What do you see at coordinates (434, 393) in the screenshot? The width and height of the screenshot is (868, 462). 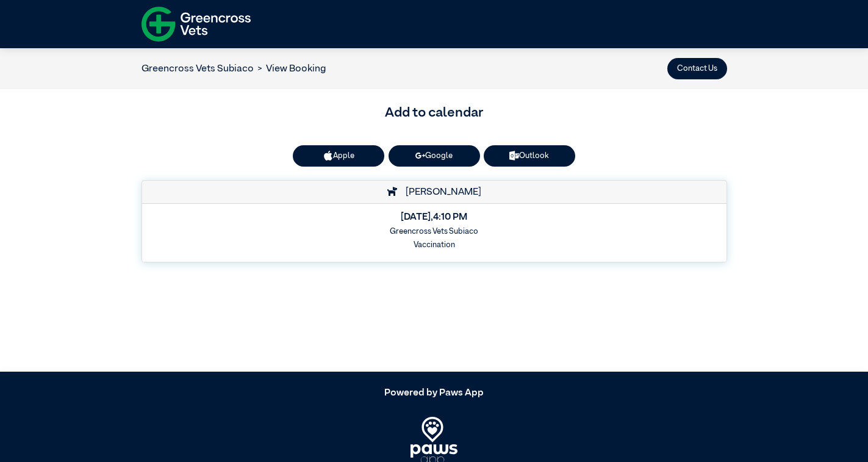 I see `h5: Powered by Paws App` at bounding box center [434, 393].